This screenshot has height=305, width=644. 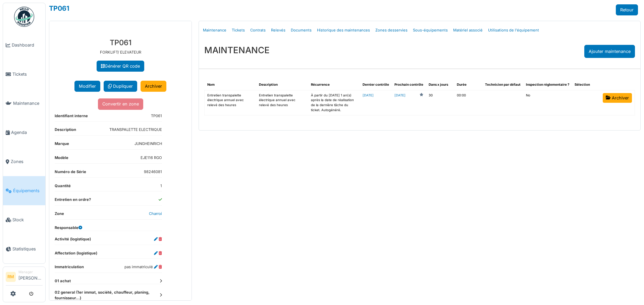 I want to click on span: translation missing: fr.shared.no, so click(x=527, y=95).